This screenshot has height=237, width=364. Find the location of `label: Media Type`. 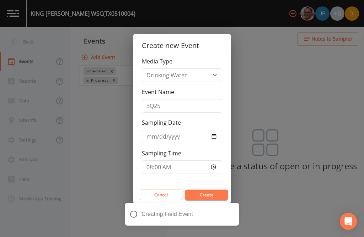

label: Media Type is located at coordinates (157, 61).